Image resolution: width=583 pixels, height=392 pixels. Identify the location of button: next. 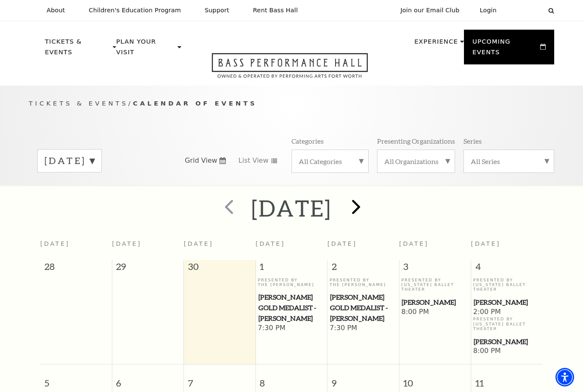
(355, 208).